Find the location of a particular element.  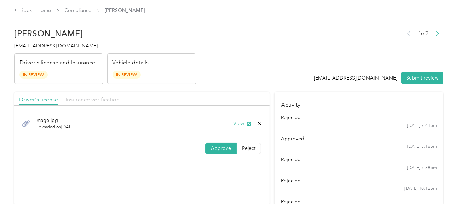

div: approved is located at coordinates (359, 139).